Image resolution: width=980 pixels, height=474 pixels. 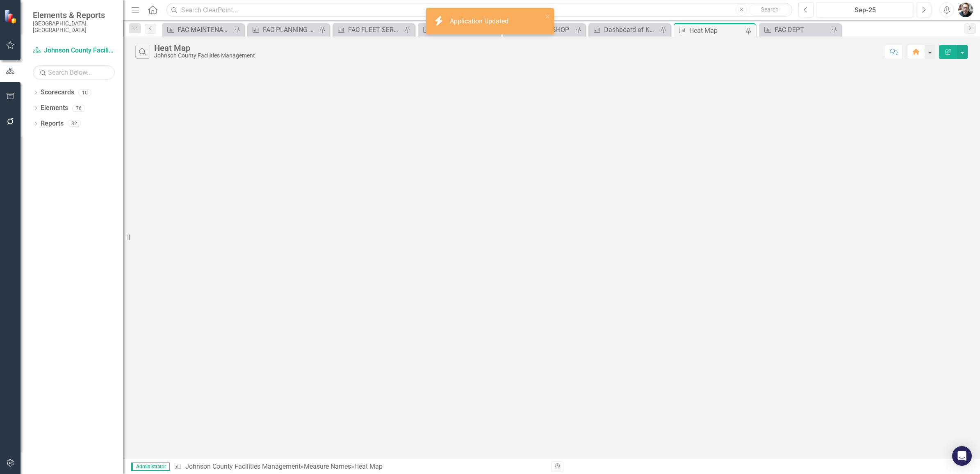 I want to click on div: FAC FLEET SERVICES, so click(x=375, y=30).